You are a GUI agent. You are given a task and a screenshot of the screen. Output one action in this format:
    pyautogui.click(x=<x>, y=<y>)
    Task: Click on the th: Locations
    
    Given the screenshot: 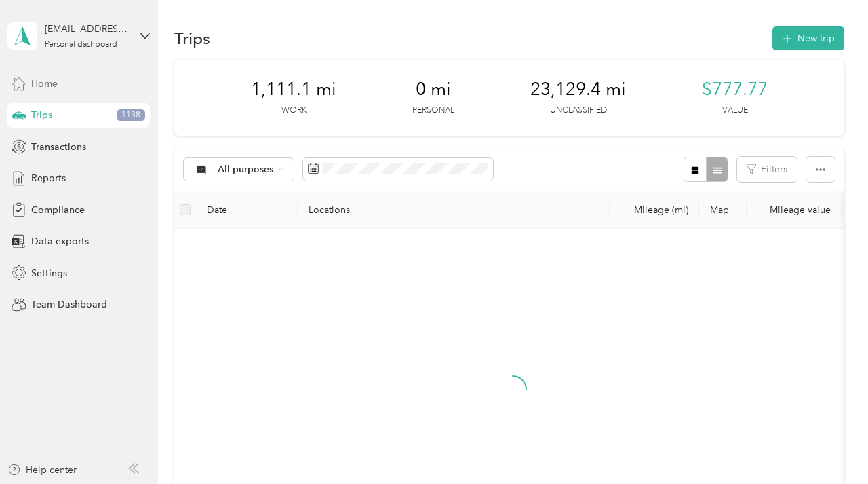 What is the action you would take?
    pyautogui.click(x=454, y=210)
    